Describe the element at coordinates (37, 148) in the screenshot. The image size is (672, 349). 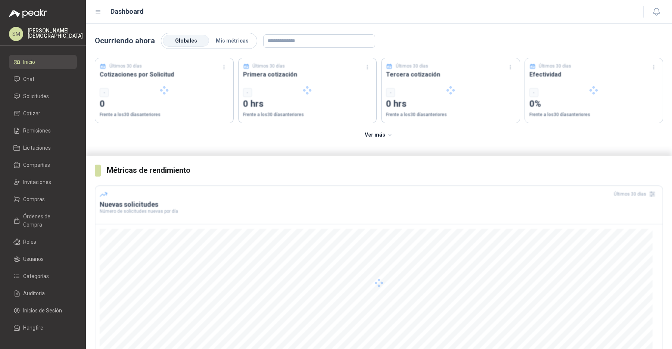
I see `span: Licitaciones` at that location.